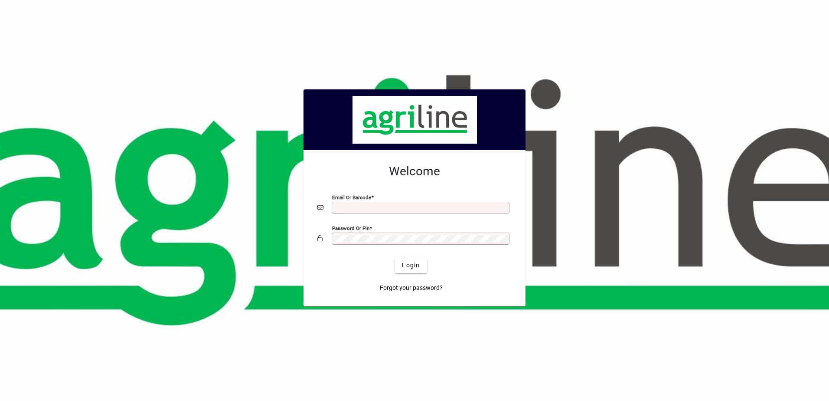  Describe the element at coordinates (352, 197) in the screenshot. I see `mat-label: Email or Barcode` at that location.